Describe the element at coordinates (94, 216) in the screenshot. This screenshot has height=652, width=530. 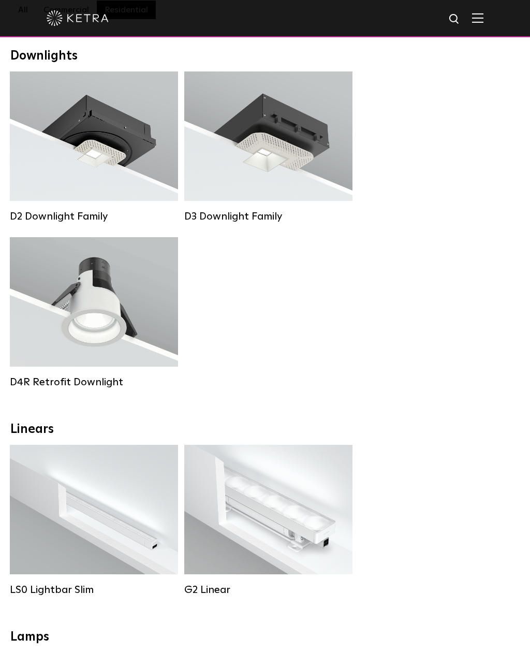
I see `div: D2 Downlight Family` at that location.